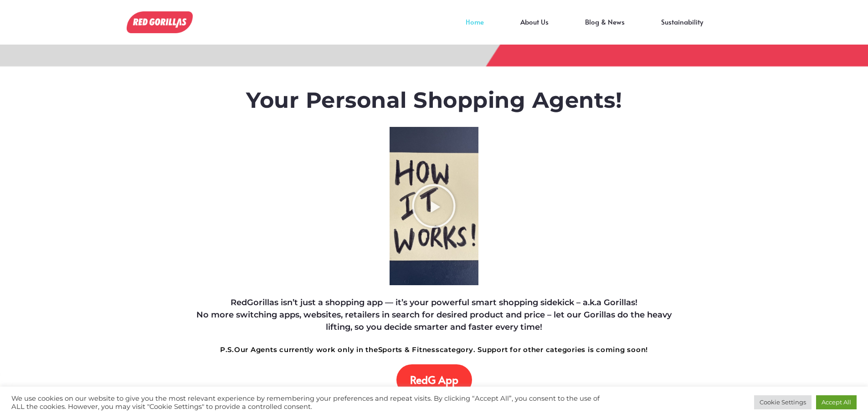 This screenshot has width=868, height=418. Describe the element at coordinates (534, 29) in the screenshot. I see `a: About Us` at that location.